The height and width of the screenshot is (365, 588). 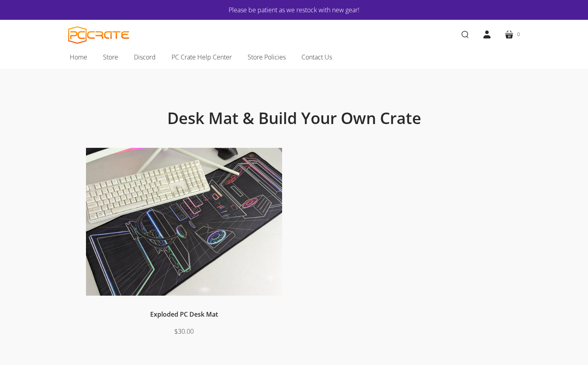 I want to click on span: 0, so click(x=518, y=34).